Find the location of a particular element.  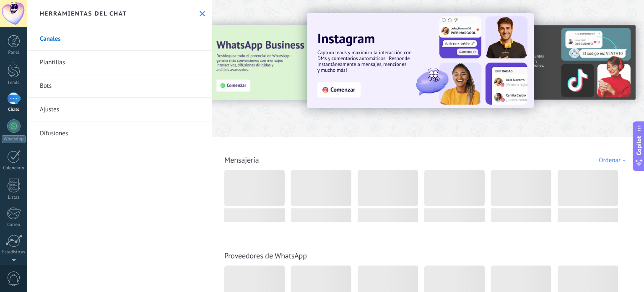

div: Listas is located at coordinates (14, 197).